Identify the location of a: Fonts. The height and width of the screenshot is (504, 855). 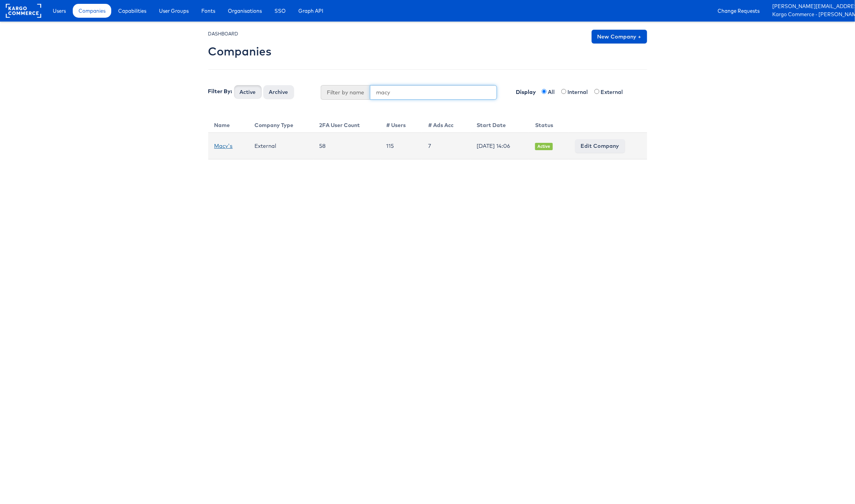
(208, 11).